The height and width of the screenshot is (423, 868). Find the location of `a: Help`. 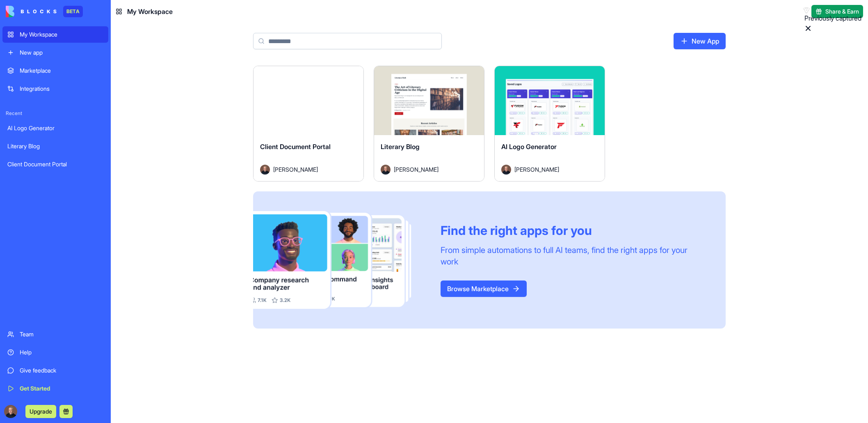

a: Help is located at coordinates (55, 352).